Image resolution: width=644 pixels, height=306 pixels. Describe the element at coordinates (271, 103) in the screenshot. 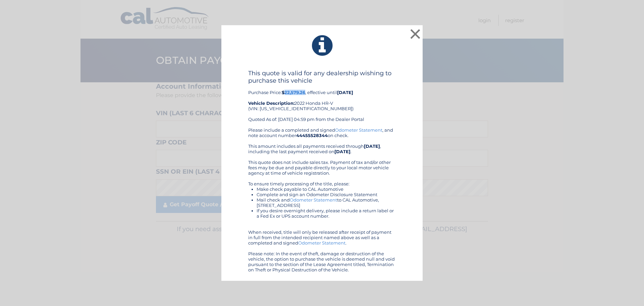

I see `strong: Vehicle Description:` at that location.